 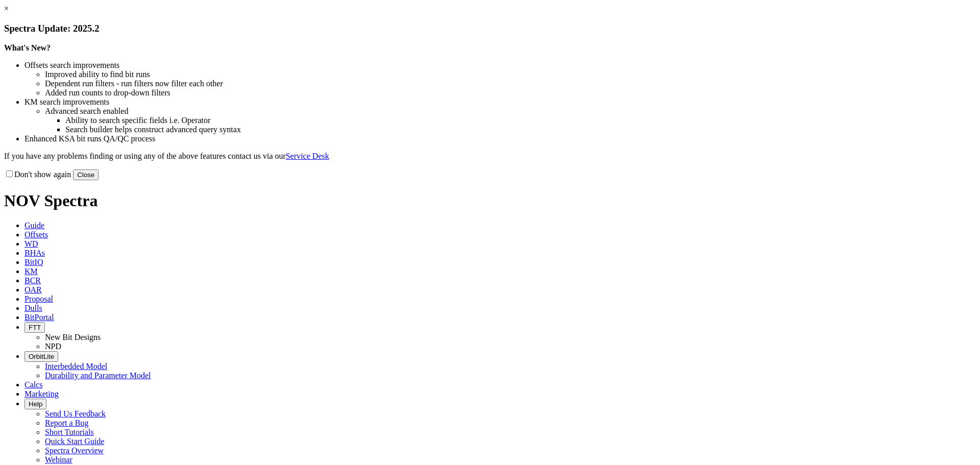 What do you see at coordinates (34, 262) in the screenshot?
I see `span: BitIQ` at bounding box center [34, 262].